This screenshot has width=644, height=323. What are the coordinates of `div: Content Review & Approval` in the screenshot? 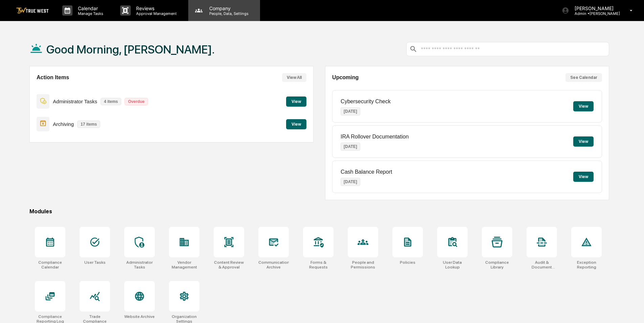 It's located at (229, 265).